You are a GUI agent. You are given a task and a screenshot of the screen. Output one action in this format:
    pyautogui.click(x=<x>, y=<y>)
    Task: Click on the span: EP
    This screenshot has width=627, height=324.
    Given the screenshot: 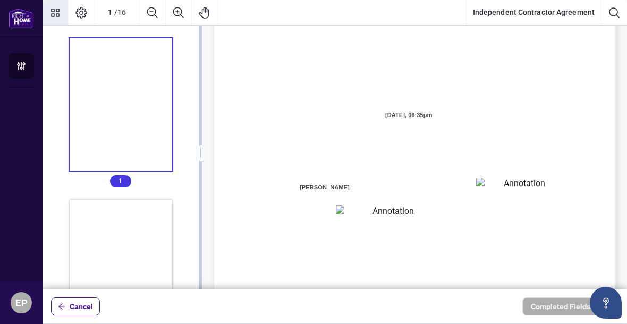 What is the action you would take?
    pyautogui.click(x=21, y=303)
    